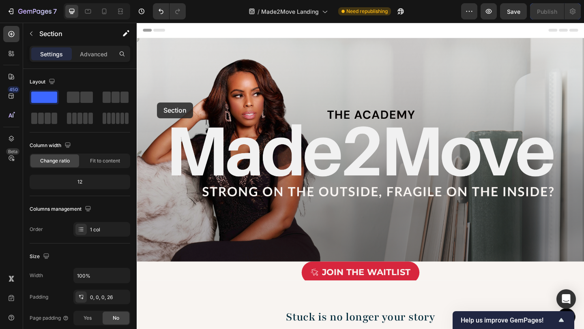 Image resolution: width=584 pixels, height=329 pixels. What do you see at coordinates (36, 229) in the screenshot?
I see `div: Order` at bounding box center [36, 229].